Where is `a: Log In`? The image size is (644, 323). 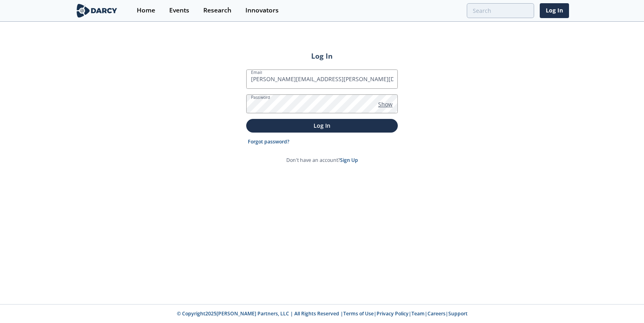
a: Log In is located at coordinates (554, 11).